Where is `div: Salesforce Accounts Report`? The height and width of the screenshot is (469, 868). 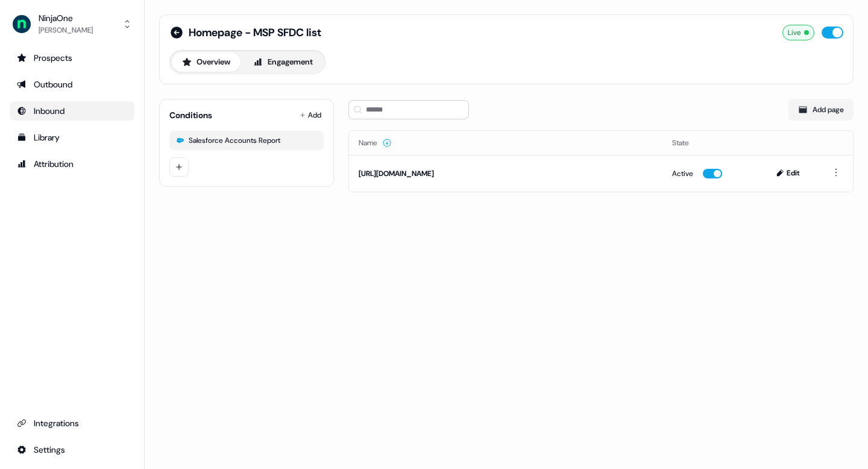
div: Salesforce Accounts Report is located at coordinates (235, 140).